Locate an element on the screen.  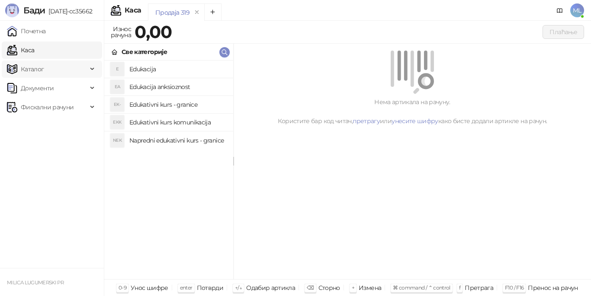
span: enter is located at coordinates (186, 288).